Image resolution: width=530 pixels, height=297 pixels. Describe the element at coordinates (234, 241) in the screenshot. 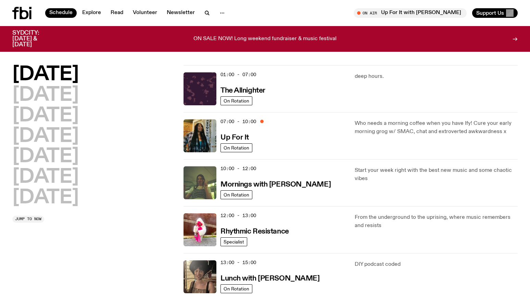

I see `span: Specialist` at that location.